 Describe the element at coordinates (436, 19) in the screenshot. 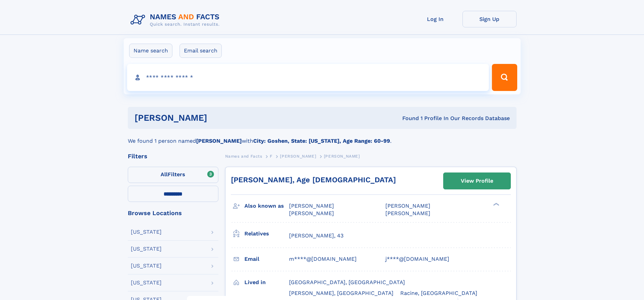

I see `a: Log In` at that location.